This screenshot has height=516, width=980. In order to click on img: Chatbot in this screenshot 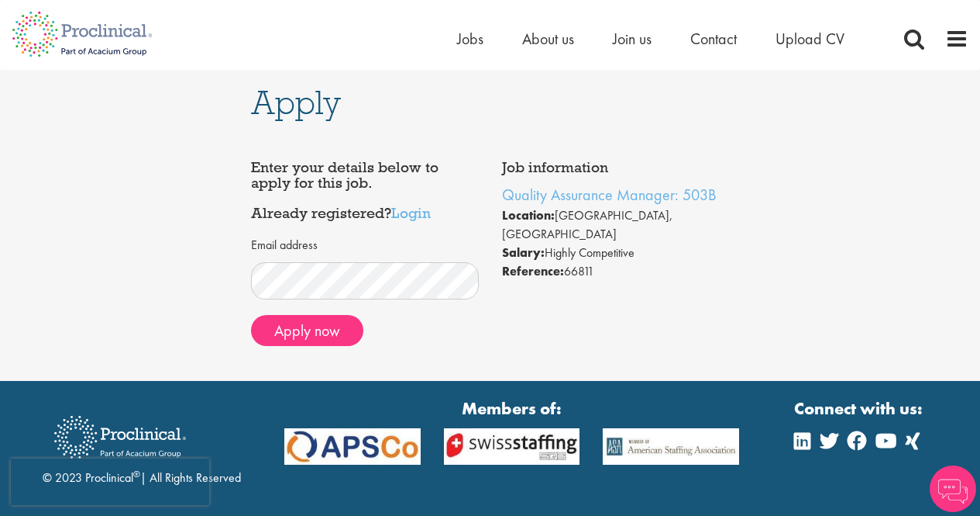, I will do `click(953, 488)`.